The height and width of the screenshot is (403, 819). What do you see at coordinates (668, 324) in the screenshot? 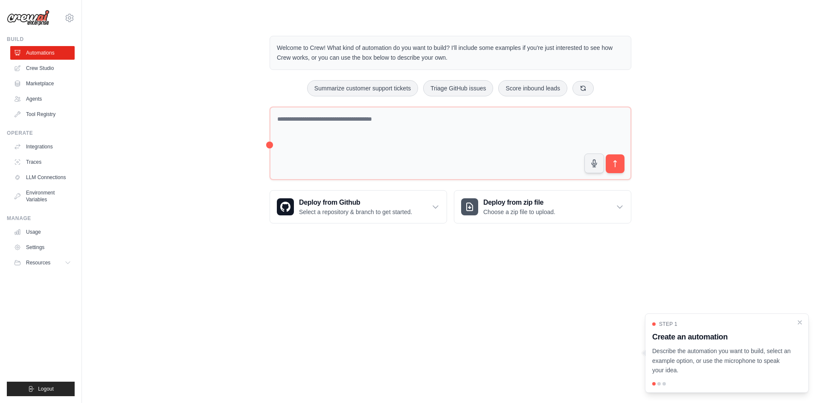
I see `span: Step 1` at bounding box center [668, 324].